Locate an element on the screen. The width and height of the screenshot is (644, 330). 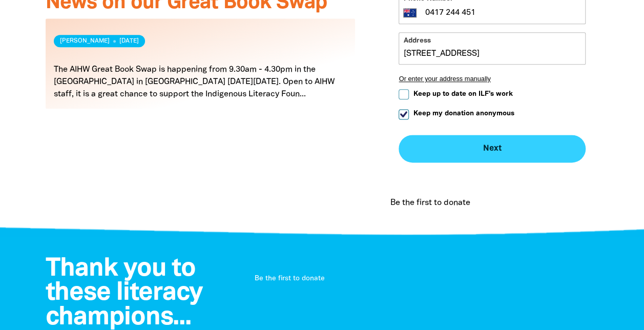
button: Or enter your address manually is located at coordinates (492, 78).